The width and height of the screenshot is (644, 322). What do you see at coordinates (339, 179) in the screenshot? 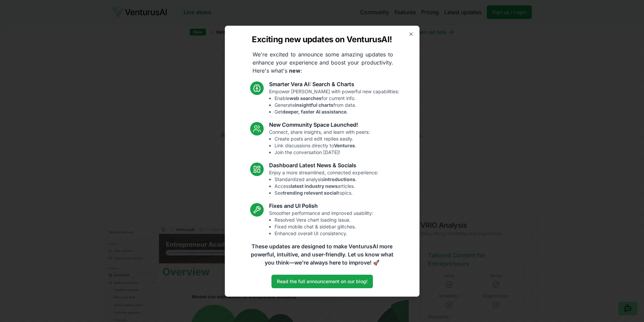
I see `strong: introductions` at bounding box center [339, 179].